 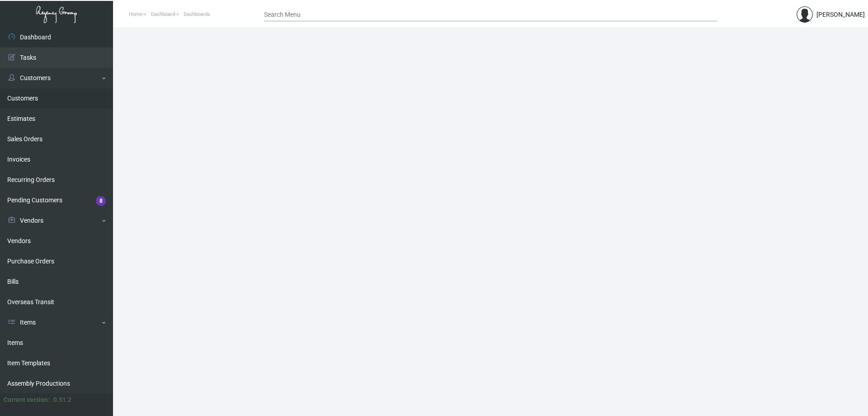 What do you see at coordinates (62, 400) in the screenshot?
I see `div: 0.51.2` at bounding box center [62, 400].